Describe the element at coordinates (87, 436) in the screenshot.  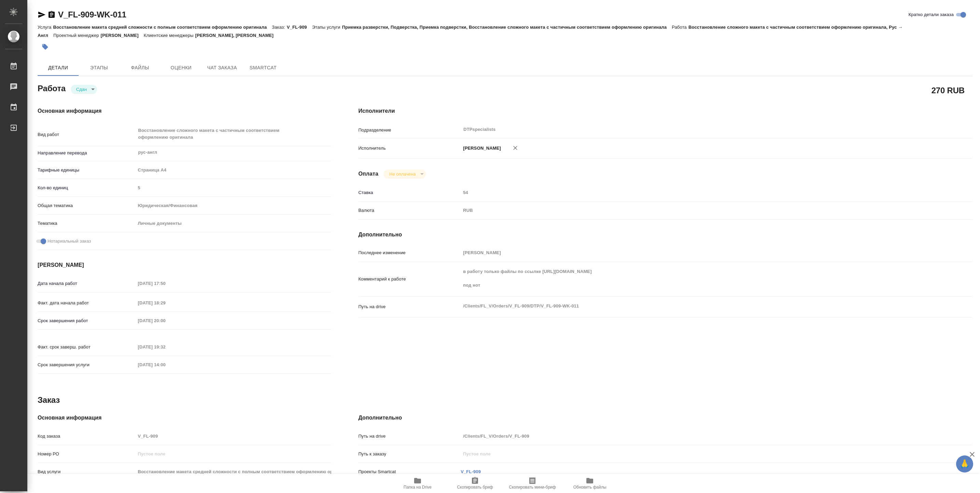
I see `p: Код заказа` at that location.